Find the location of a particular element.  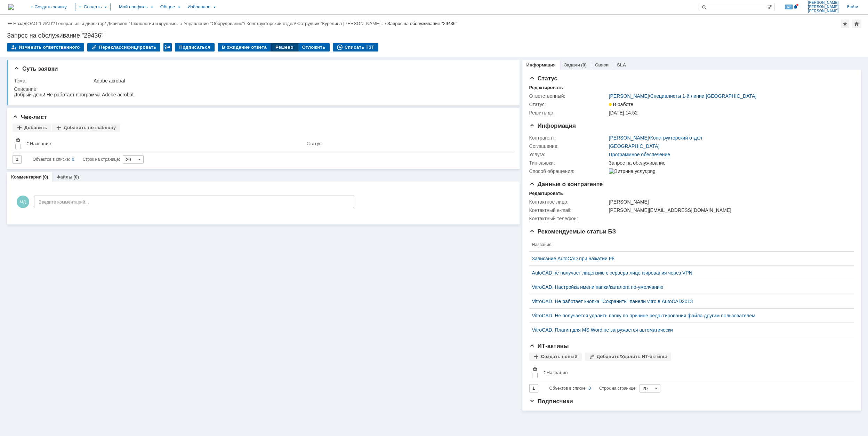

div: Контактный e-mail: is located at coordinates (568, 210).